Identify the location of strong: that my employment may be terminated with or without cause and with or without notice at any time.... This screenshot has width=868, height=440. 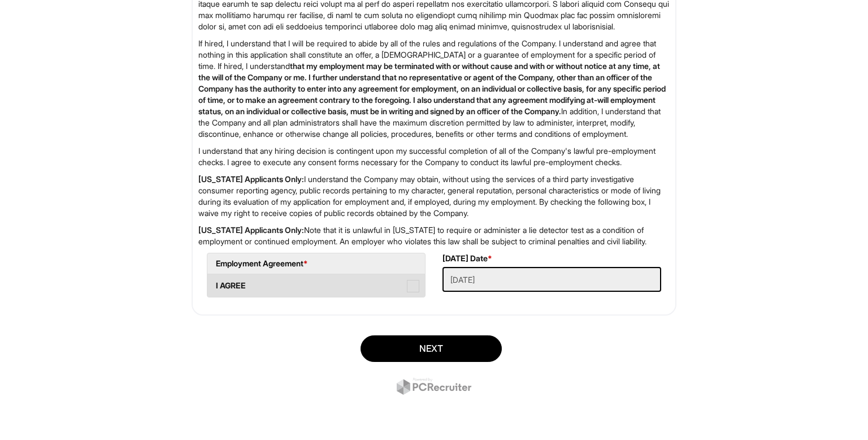
(432, 88).